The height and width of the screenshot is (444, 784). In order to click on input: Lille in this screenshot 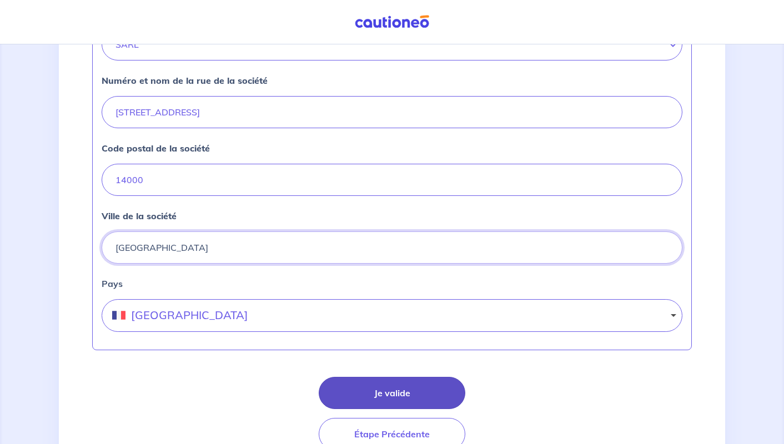, I will do `click(392, 248)`.